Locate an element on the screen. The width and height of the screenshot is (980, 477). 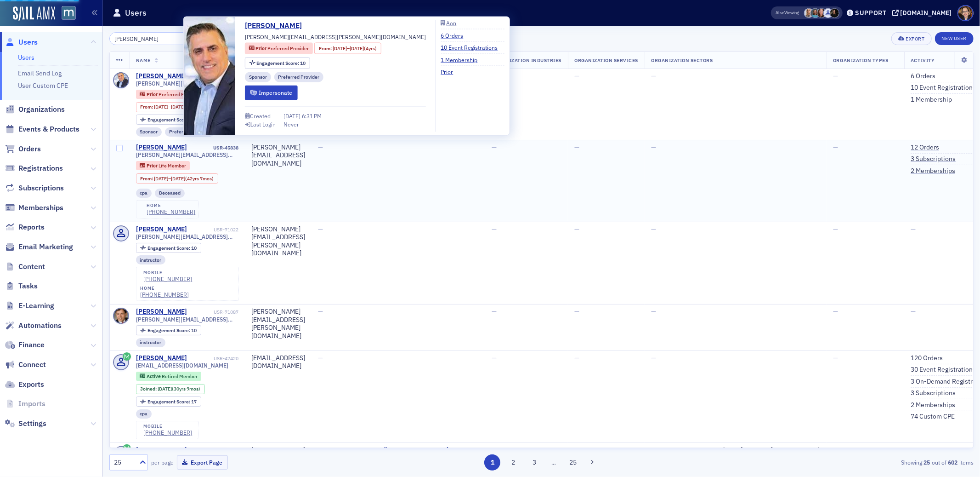
span: Lauren McDonough is located at coordinates (834, 13).